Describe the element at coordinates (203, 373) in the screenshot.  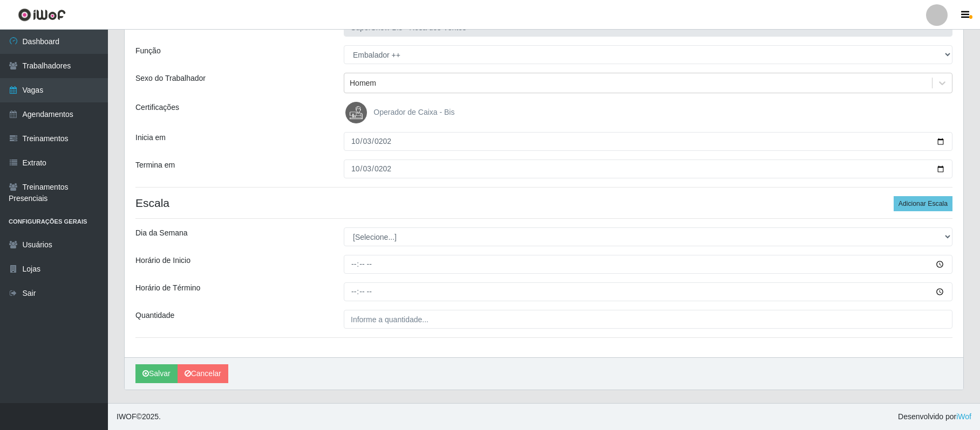
I see `a: Cancelar` at that location.